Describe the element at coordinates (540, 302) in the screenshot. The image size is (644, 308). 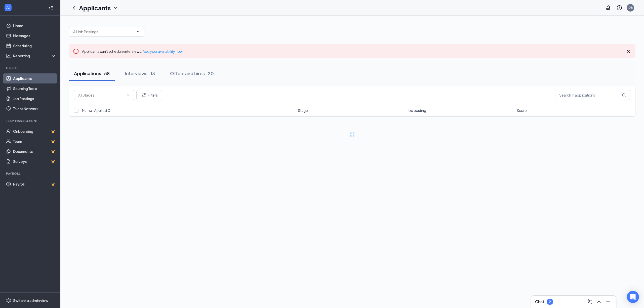
I see `h3: Chat` at that location.